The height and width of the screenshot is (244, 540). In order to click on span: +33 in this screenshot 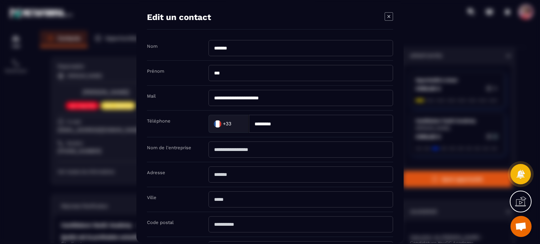, I will do `click(227, 124)`.